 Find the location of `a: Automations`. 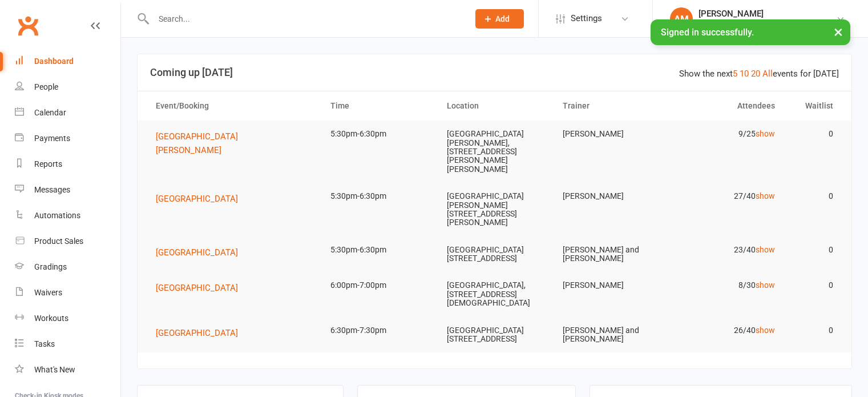

a: Automations is located at coordinates (68, 216).